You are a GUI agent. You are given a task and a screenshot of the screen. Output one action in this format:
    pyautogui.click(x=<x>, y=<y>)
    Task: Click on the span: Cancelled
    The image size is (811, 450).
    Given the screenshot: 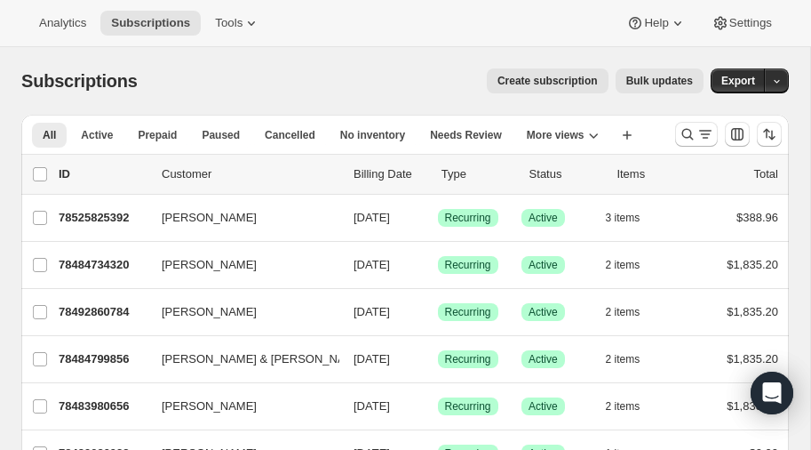 What is the action you would take?
    pyautogui.click(x=290, y=135)
    